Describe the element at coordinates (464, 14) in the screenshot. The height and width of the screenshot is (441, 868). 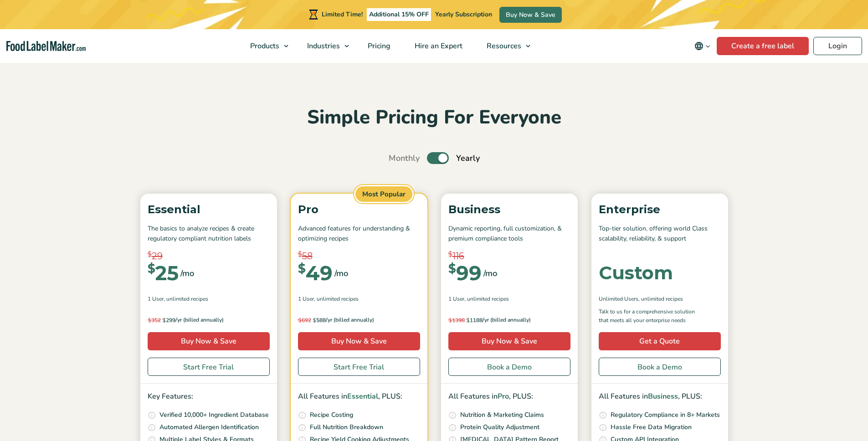
I see `span: Yearly Subscription` at that location.